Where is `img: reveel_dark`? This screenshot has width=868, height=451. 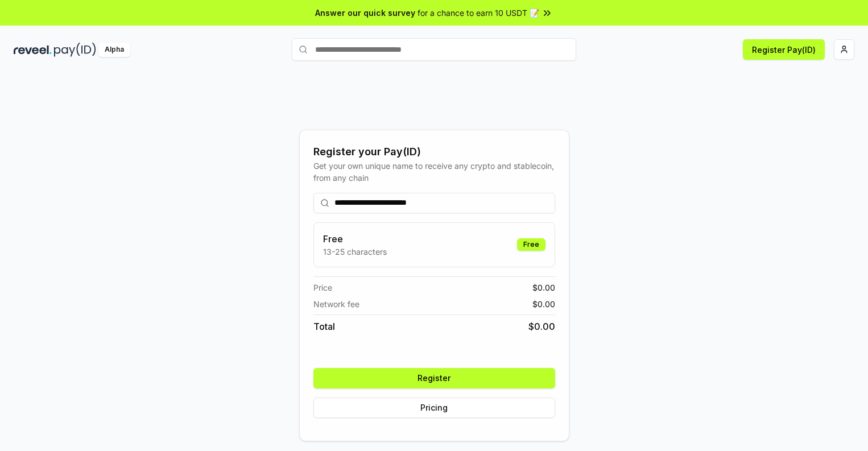
img: reveel_dark is located at coordinates (32, 50).